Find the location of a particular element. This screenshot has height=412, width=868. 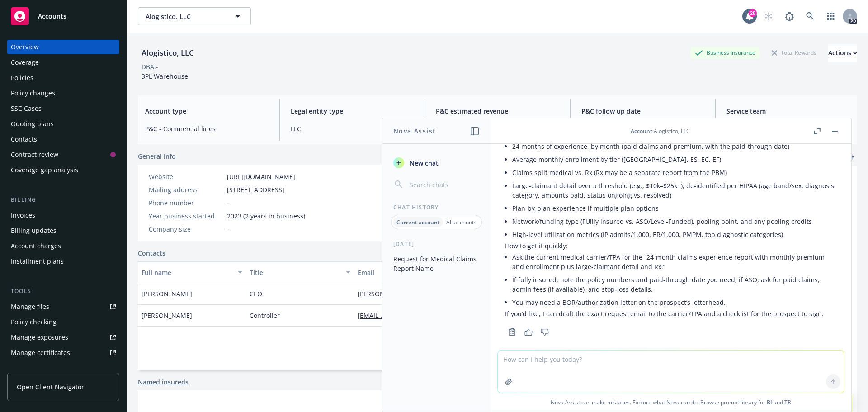

span: Nova Assist can make mistakes. Explore what Nova can do: Browse prompt library for and is located at coordinates (670, 402).